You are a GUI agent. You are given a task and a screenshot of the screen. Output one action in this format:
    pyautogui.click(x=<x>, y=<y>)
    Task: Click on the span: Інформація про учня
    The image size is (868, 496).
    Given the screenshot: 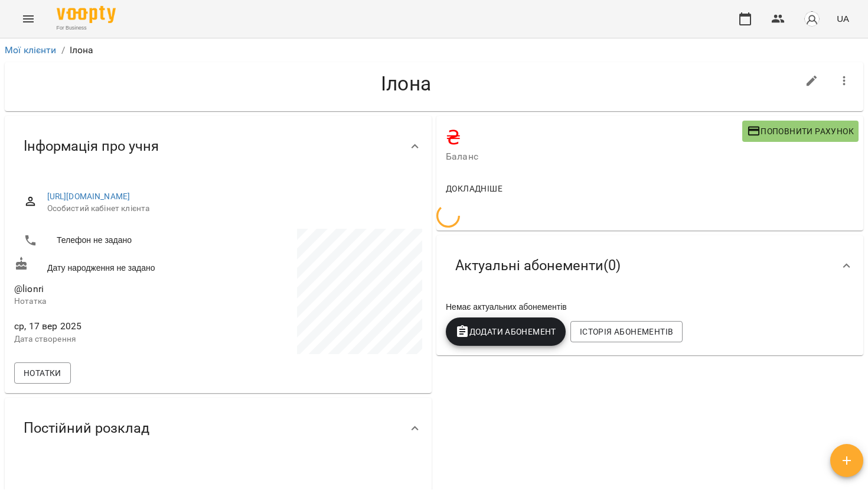 What is the action you would take?
    pyautogui.click(x=91, y=146)
    